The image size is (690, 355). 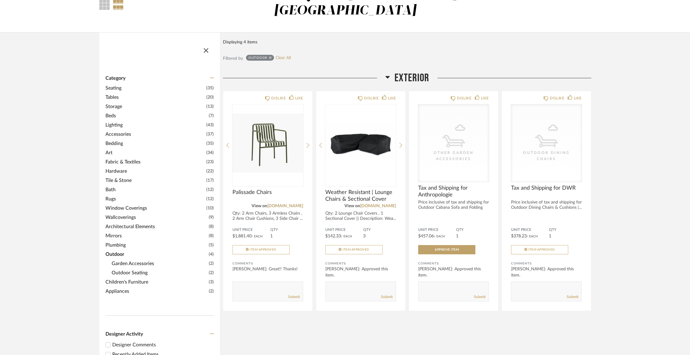 What do you see at coordinates (361, 216) in the screenshot?
I see `div: Qty: 2 Lounge Chair Covers , 1 Sectional Cover || Description: Wea...` at bounding box center [361, 216].